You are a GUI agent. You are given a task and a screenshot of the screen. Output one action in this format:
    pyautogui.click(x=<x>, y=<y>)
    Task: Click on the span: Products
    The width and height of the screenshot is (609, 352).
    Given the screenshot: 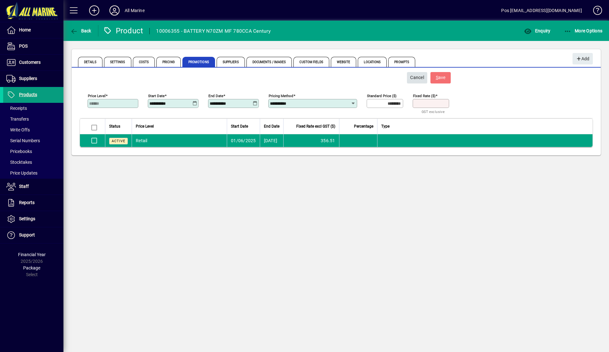 What is the action you would take?
    pyautogui.click(x=28, y=95)
    